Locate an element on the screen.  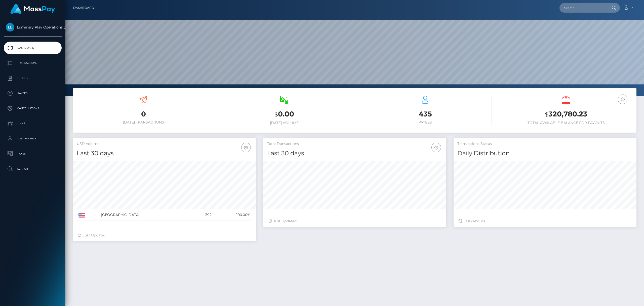
a: Search is located at coordinates (33, 169).